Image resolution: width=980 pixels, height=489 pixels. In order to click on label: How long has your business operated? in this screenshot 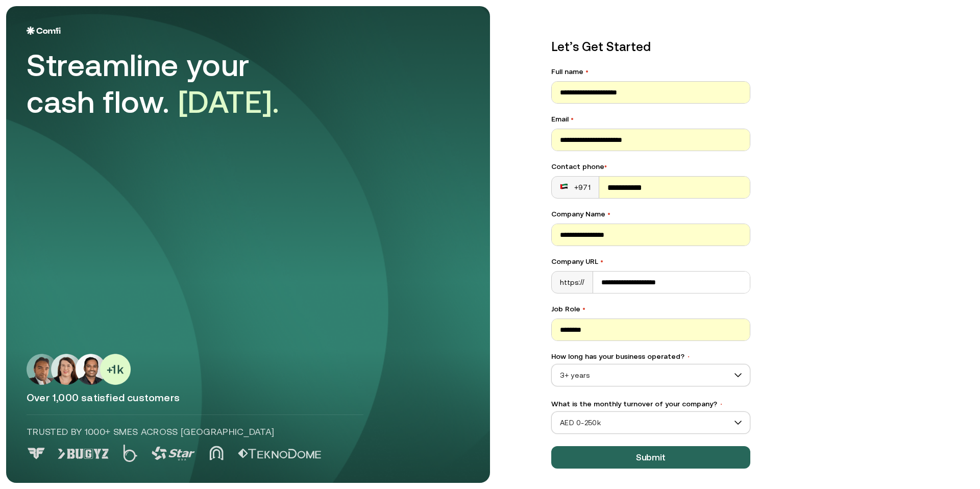, I will do `click(651, 357)`.